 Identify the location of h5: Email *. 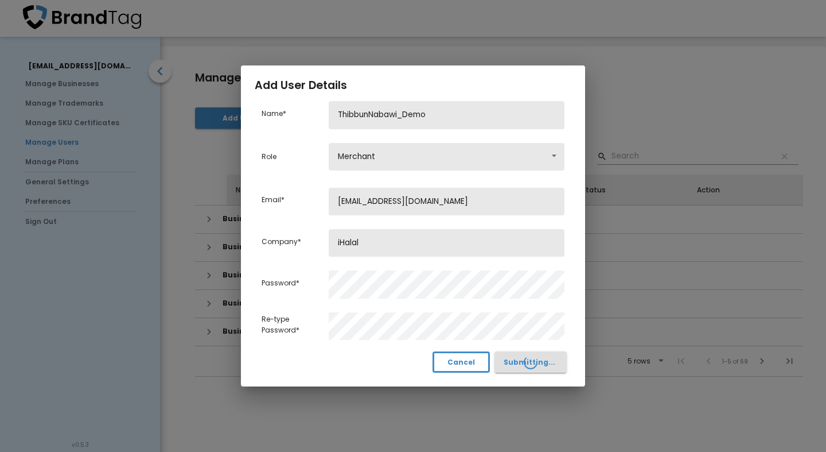
(295, 200).